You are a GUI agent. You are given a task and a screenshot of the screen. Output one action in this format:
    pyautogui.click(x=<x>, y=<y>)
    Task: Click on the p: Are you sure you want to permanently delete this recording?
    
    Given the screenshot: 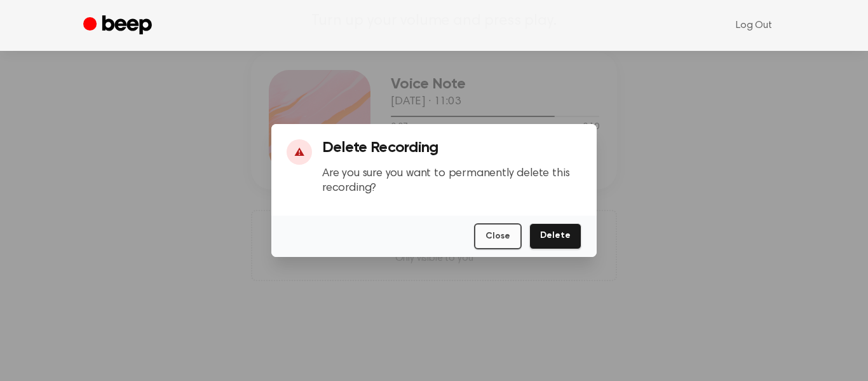 What is the action you would take?
    pyautogui.click(x=452, y=181)
    